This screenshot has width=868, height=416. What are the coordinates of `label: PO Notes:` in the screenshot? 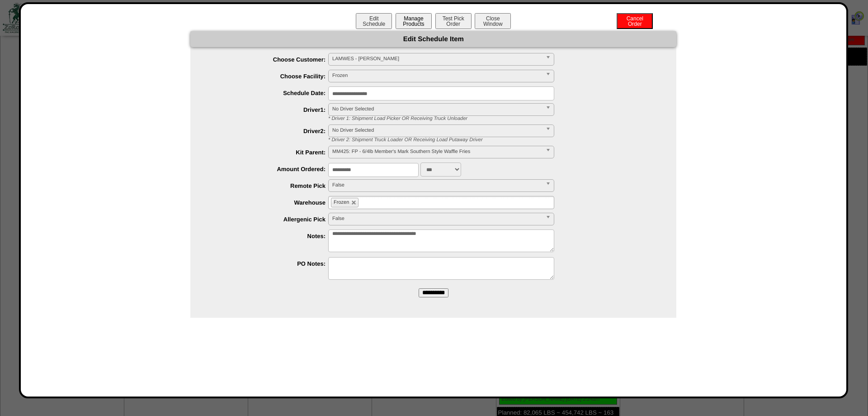 It's located at (268, 263).